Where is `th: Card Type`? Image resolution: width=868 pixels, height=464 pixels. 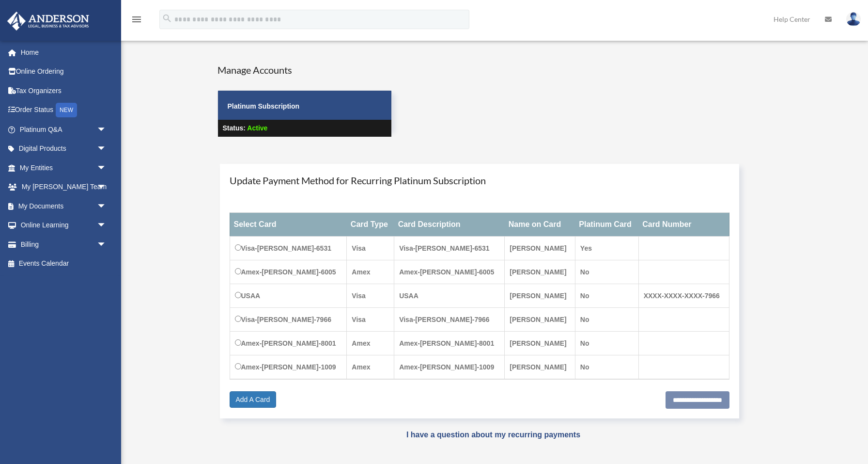 th: Card Type is located at coordinates (371, 225).